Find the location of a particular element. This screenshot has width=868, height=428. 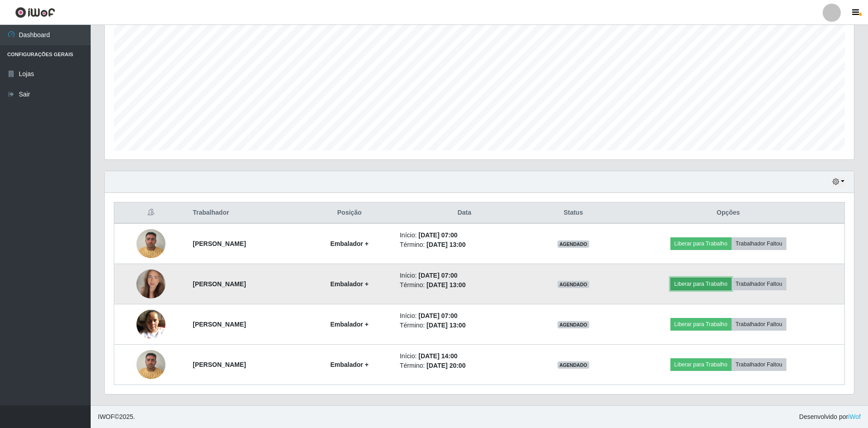

img: 1758218822421.jpeg is located at coordinates (151, 284).